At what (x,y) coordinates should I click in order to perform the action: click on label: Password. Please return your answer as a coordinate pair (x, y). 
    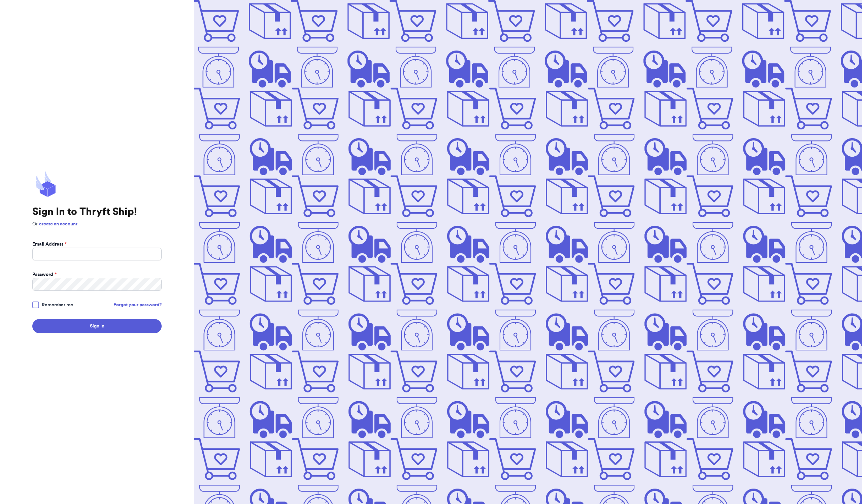
    Looking at the image, I should click on (44, 274).